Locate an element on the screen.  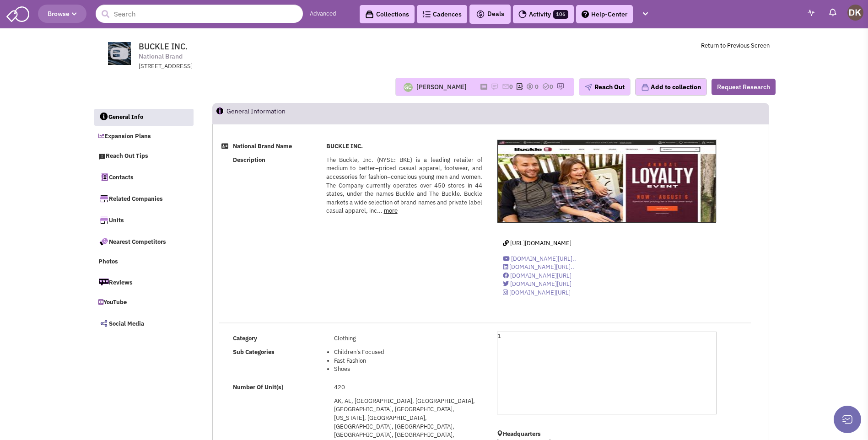
img: TaskCount.png is located at coordinates (546, 87).